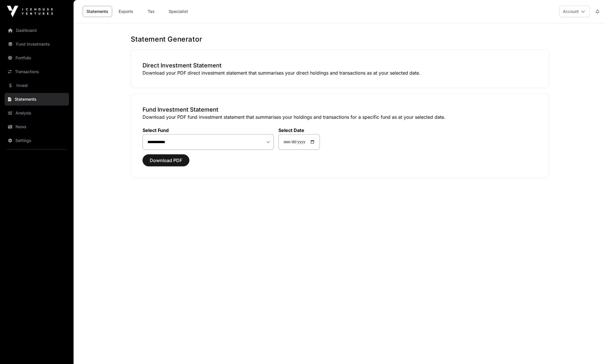 This screenshot has width=606, height=364. I want to click on p: Download your PDF fund investment statement that summarises your holdings and transactions for a ..., so click(340, 117).